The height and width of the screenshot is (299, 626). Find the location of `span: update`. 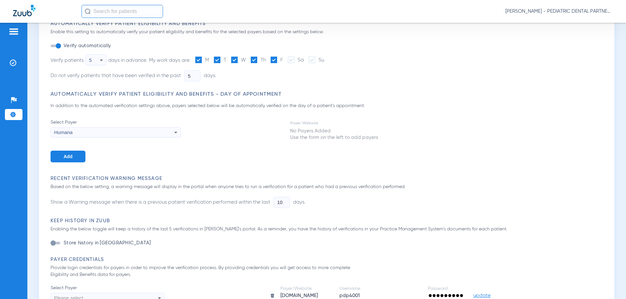

span: update is located at coordinates (482, 296).